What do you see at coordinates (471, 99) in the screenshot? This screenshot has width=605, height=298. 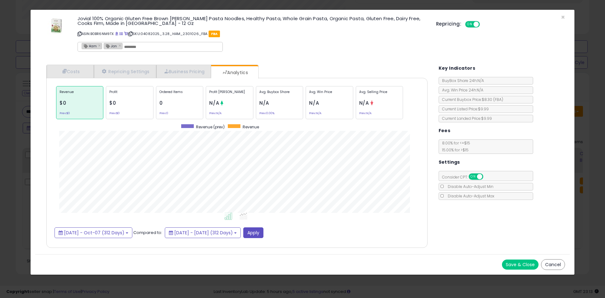 I see `span: Current Buybox Price:` at bounding box center [471, 99].